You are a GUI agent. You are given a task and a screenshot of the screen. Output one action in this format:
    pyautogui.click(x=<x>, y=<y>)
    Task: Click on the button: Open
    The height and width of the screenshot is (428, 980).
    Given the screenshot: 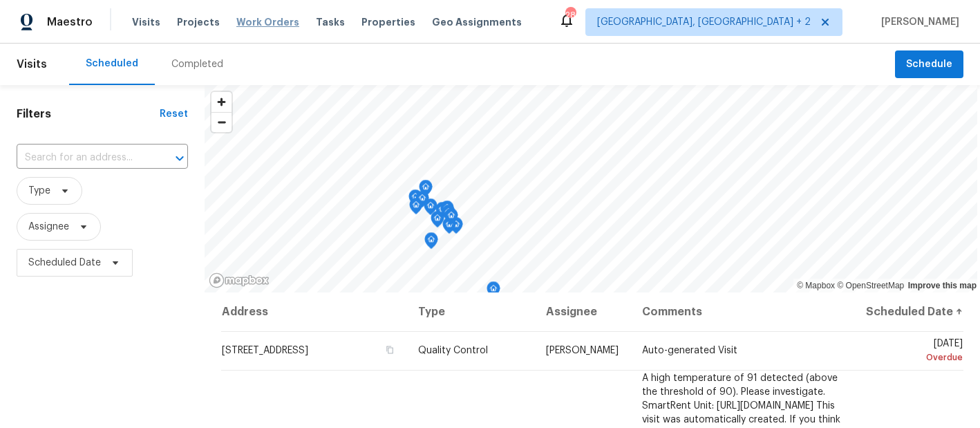 What is the action you would take?
    pyautogui.click(x=180, y=158)
    